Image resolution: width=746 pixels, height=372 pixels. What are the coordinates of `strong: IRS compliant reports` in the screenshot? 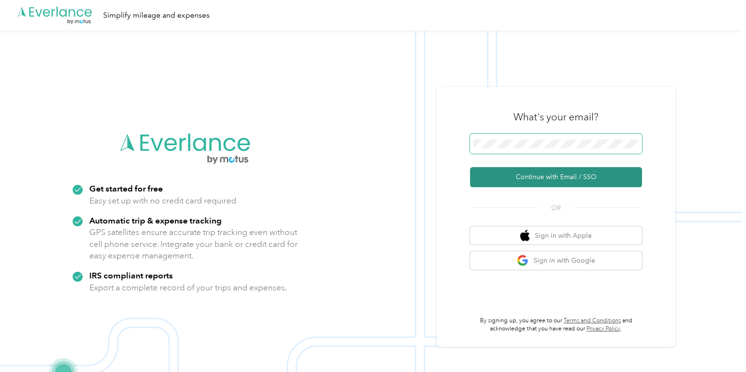 It's located at (131, 275).